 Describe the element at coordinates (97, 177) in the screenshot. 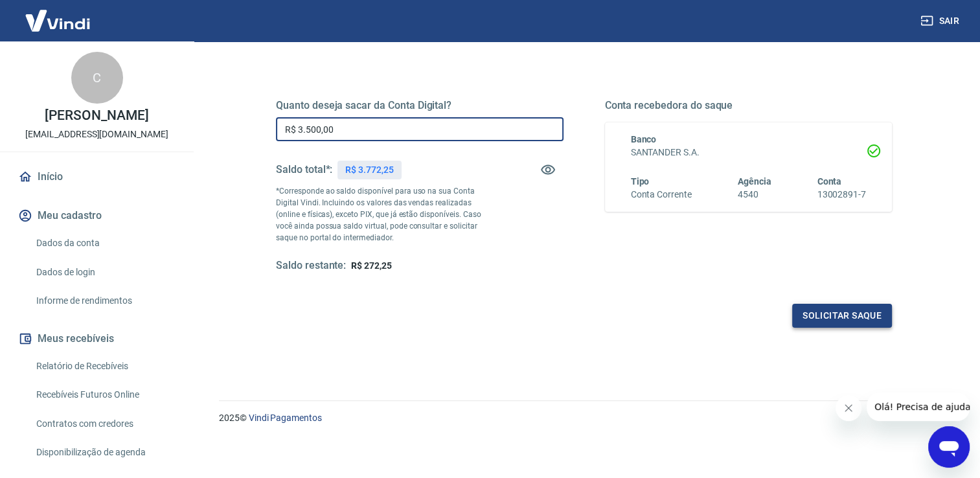

I see `a: Início` at that location.